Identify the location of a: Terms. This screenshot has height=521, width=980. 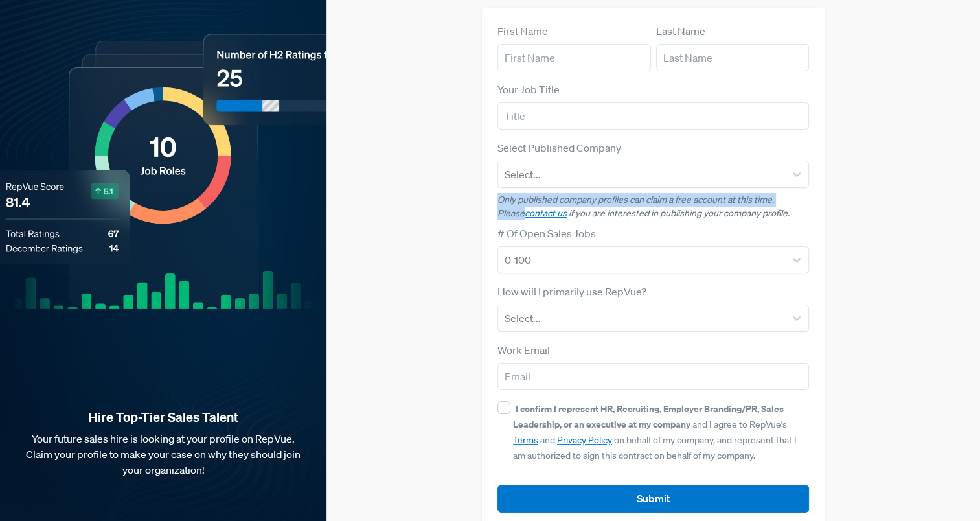
(525, 440).